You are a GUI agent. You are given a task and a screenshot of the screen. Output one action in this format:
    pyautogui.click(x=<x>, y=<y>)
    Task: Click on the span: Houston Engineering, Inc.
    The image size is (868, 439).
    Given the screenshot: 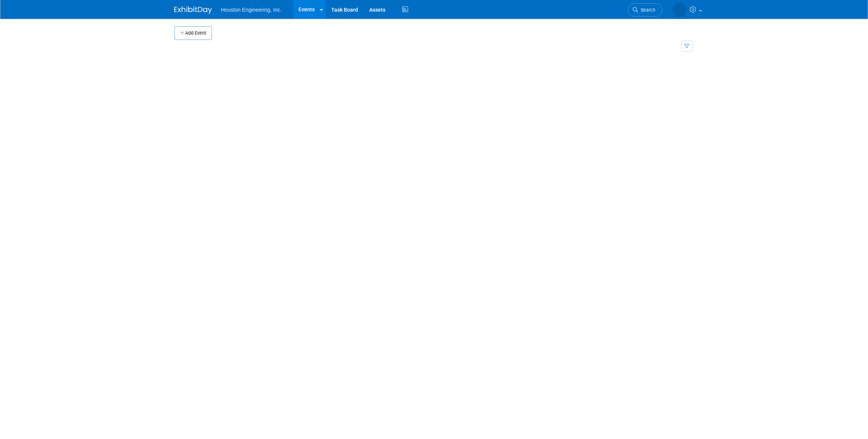 What is the action you would take?
    pyautogui.click(x=251, y=10)
    